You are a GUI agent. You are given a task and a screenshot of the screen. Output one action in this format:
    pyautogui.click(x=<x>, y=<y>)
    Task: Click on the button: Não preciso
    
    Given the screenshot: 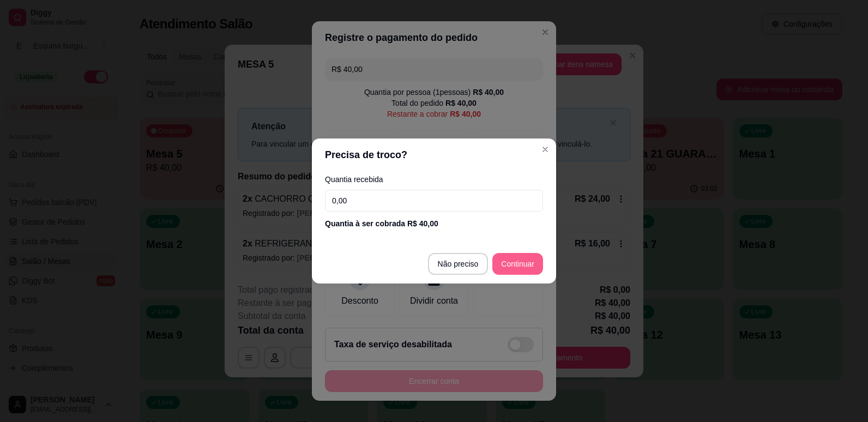 What is the action you would take?
    pyautogui.click(x=458, y=264)
    